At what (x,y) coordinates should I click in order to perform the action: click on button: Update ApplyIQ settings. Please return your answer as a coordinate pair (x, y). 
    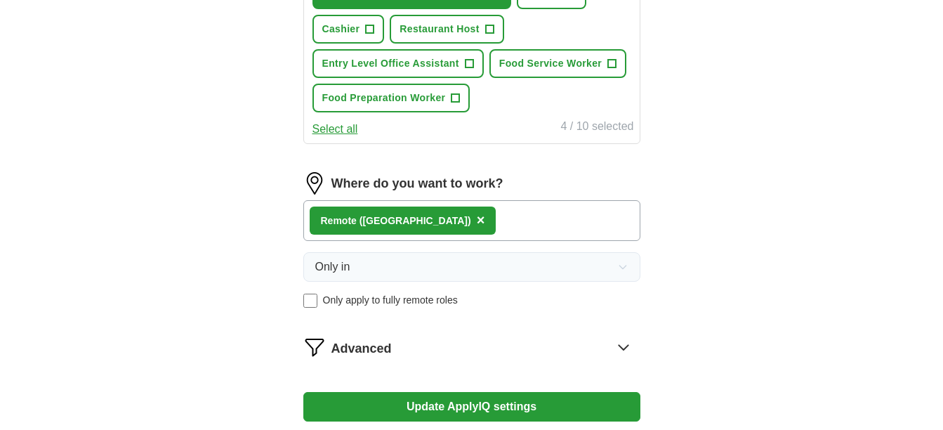
    Looking at the image, I should click on (472, 407).